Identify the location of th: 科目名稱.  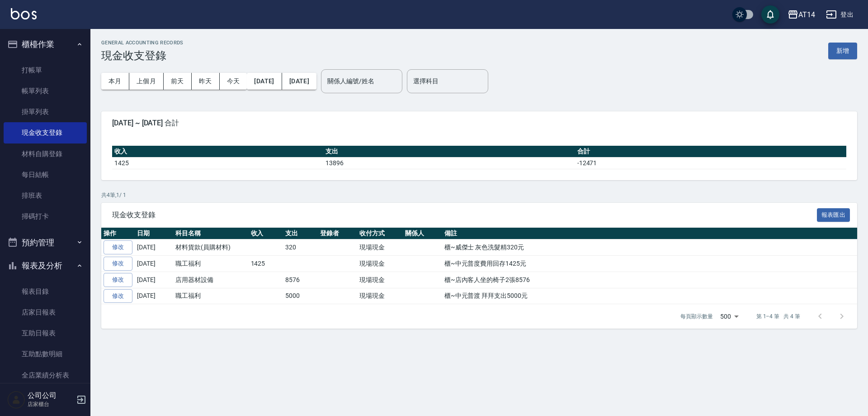
(211, 234).